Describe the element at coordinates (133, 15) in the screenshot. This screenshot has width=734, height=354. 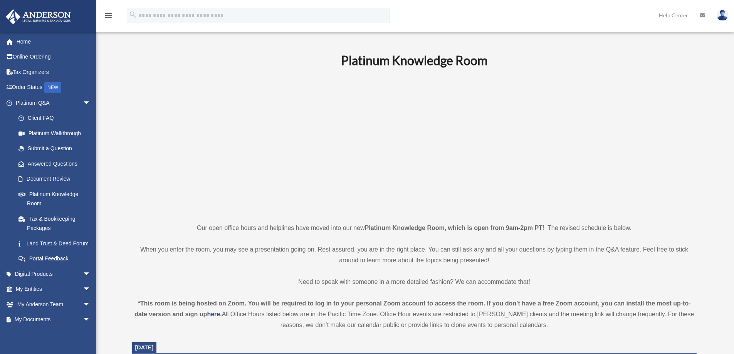
I see `i: search` at that location.